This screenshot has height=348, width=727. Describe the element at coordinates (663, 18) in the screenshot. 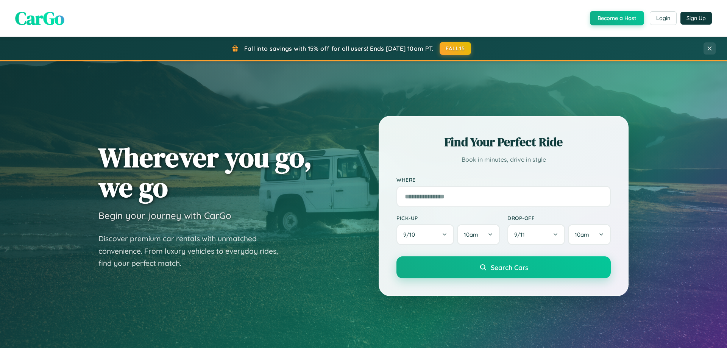

I see `button: Login` at that location.